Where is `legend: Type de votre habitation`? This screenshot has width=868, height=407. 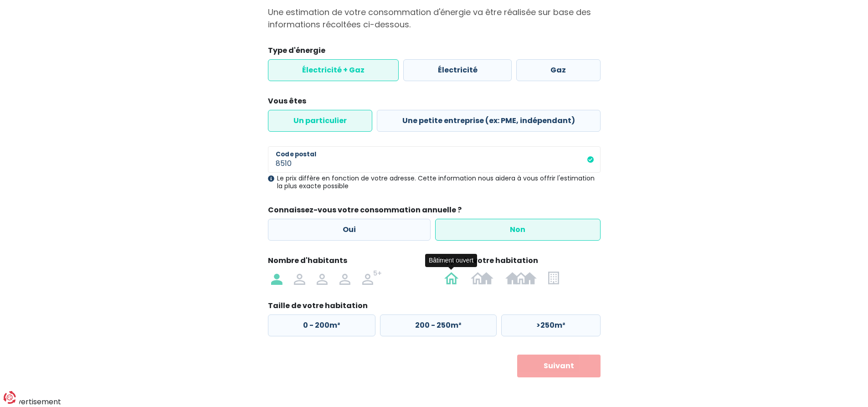
legend: Type de votre habitation is located at coordinates (521, 262).